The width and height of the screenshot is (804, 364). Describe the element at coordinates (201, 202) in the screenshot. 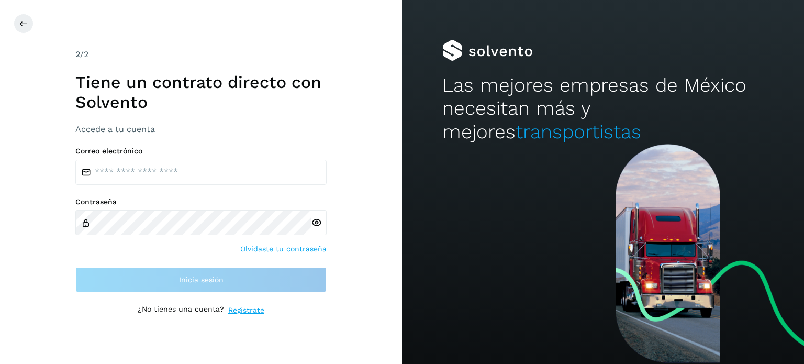

I see `label: Contraseña` at that location.